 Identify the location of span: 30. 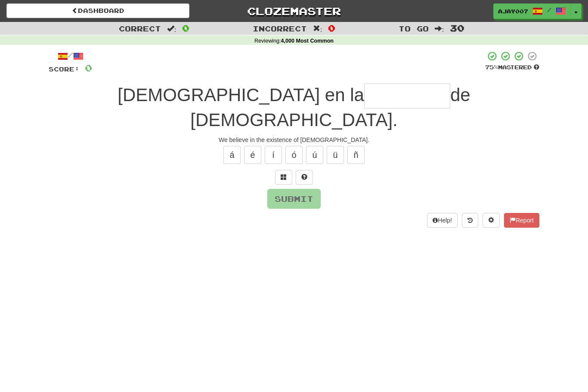
(457, 28).